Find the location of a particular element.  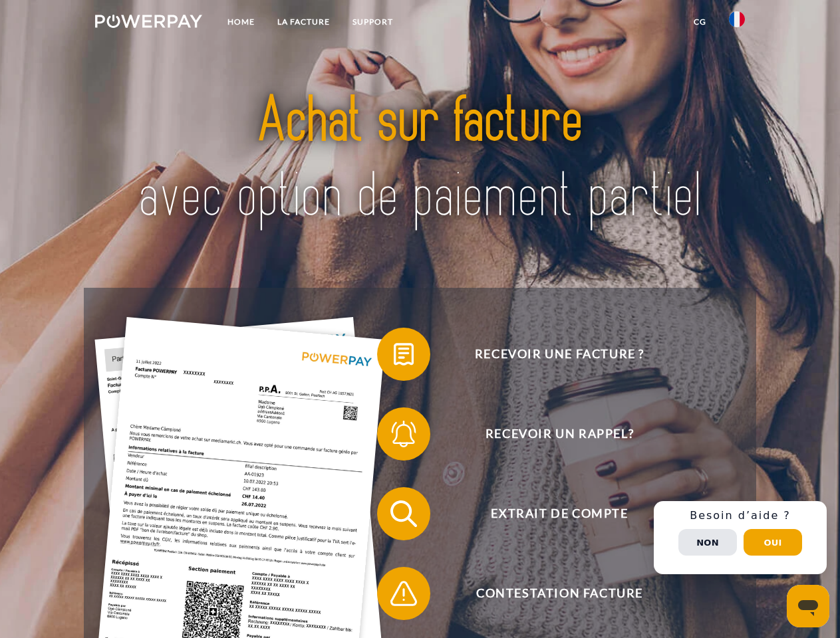

img: qb_bill.svg is located at coordinates (404, 354).